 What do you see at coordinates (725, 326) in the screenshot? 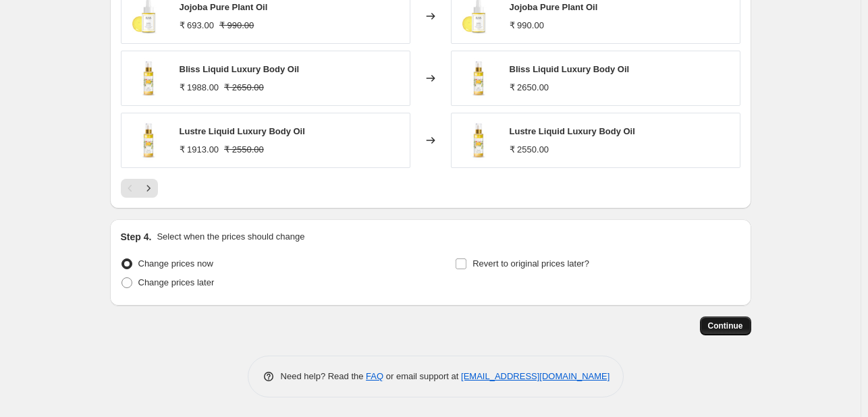
I see `span: Continue` at bounding box center [725, 326].